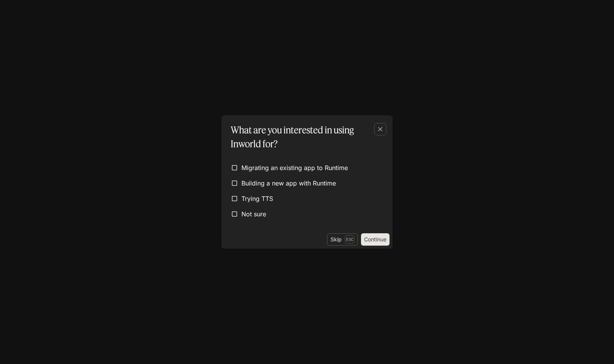 This screenshot has height=364, width=614. Describe the element at coordinates (342, 239) in the screenshot. I see `button: SkipEsc` at that location.